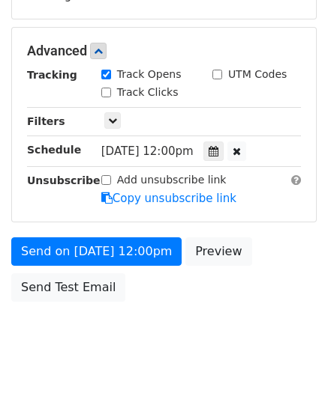 The height and width of the screenshot is (396, 328). What do you see at coordinates (46, 121) in the screenshot?
I see `strong: Filters` at bounding box center [46, 121].